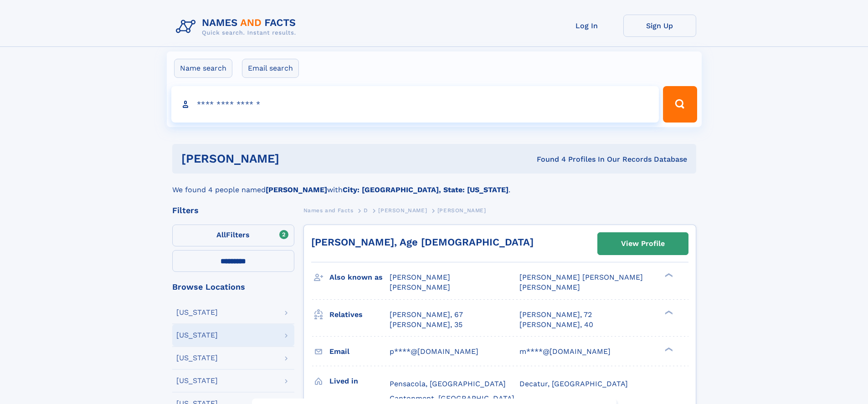 This screenshot has height=404, width=868. Describe the element at coordinates (680, 104) in the screenshot. I see `button: Search Button` at that location.